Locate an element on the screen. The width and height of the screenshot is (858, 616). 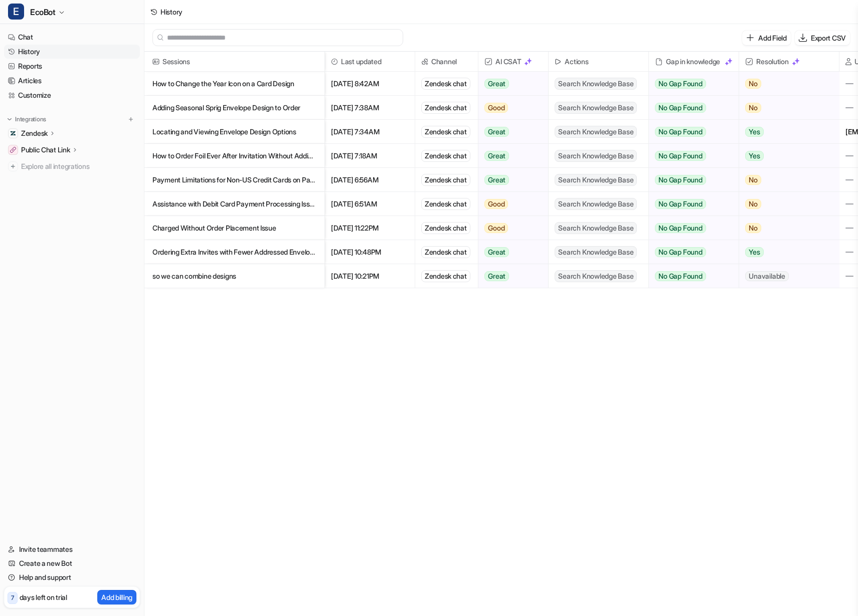
p: 7 is located at coordinates (13, 598).